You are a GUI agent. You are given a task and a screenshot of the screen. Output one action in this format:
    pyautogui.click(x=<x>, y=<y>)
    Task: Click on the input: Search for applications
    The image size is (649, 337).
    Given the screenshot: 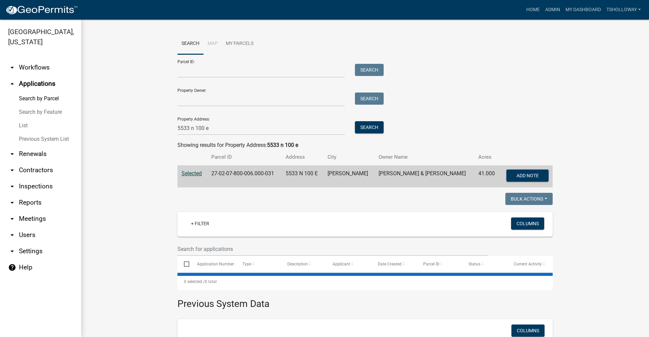 What is the action you would take?
    pyautogui.click(x=333, y=249)
    